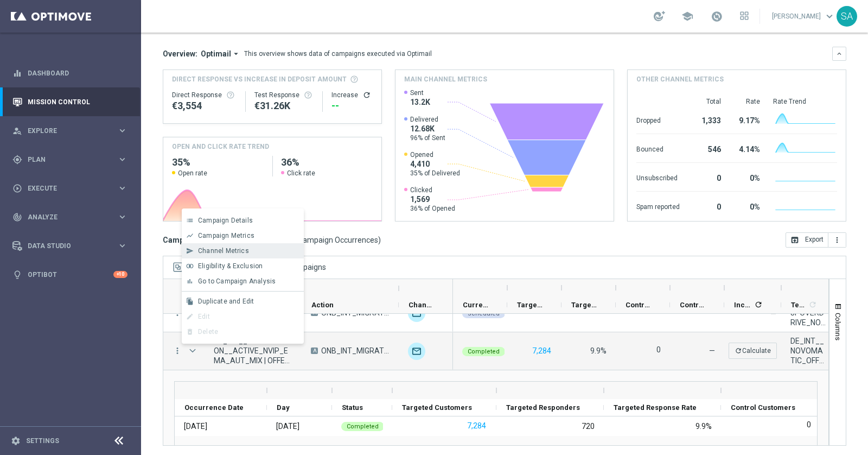  What do you see at coordinates (747, 119) in the screenshot?
I see `div: 9.17%` at bounding box center [747, 119].